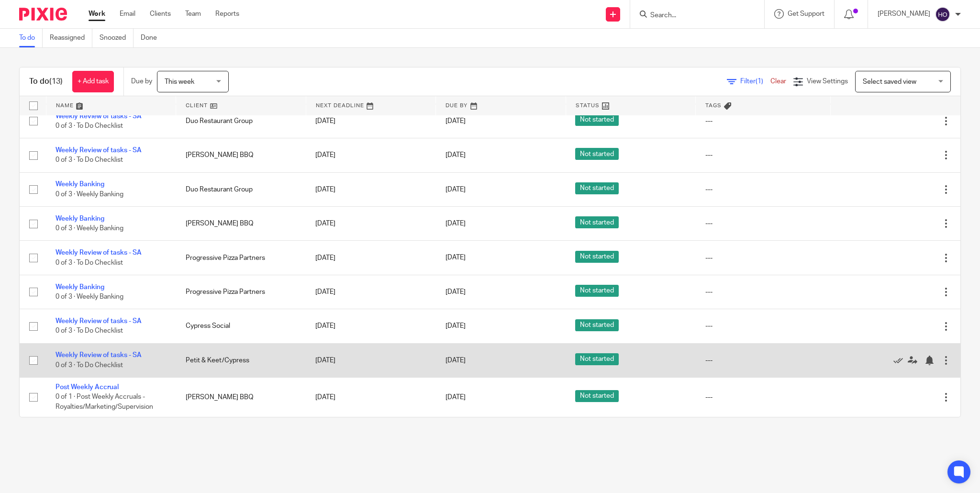  Describe the element at coordinates (713, 105) in the screenshot. I see `span: Tags` at that location.